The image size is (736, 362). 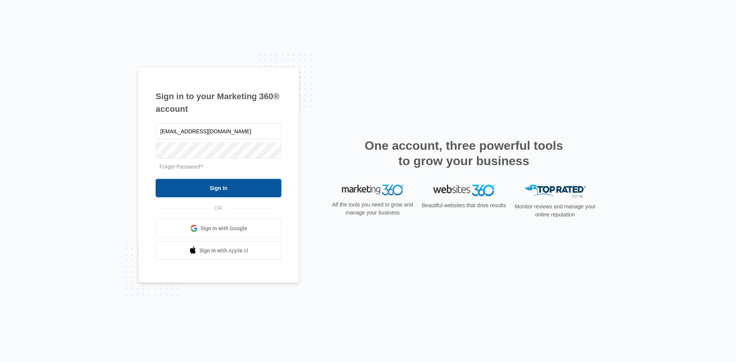 What do you see at coordinates (181, 167) in the screenshot?
I see `a: Forgot Password?` at bounding box center [181, 167].